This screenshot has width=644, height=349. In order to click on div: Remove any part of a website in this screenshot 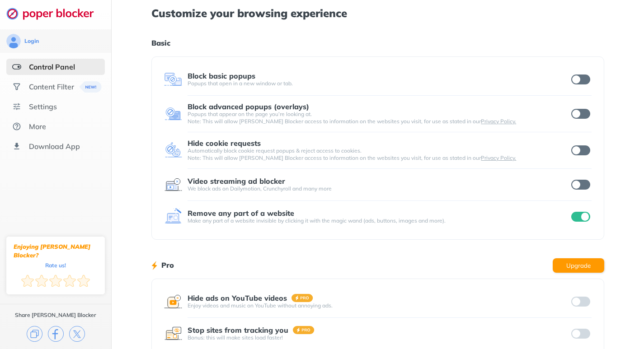, I will do `click(241, 213)`.